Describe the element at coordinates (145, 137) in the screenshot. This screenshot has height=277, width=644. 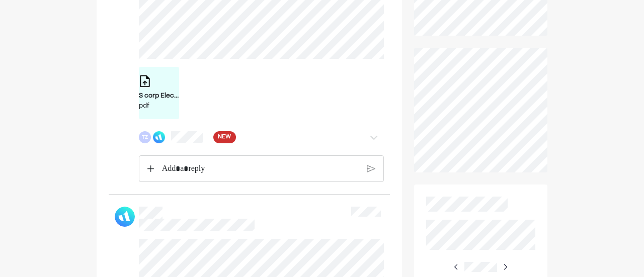
I see `div: TZ` at that location.